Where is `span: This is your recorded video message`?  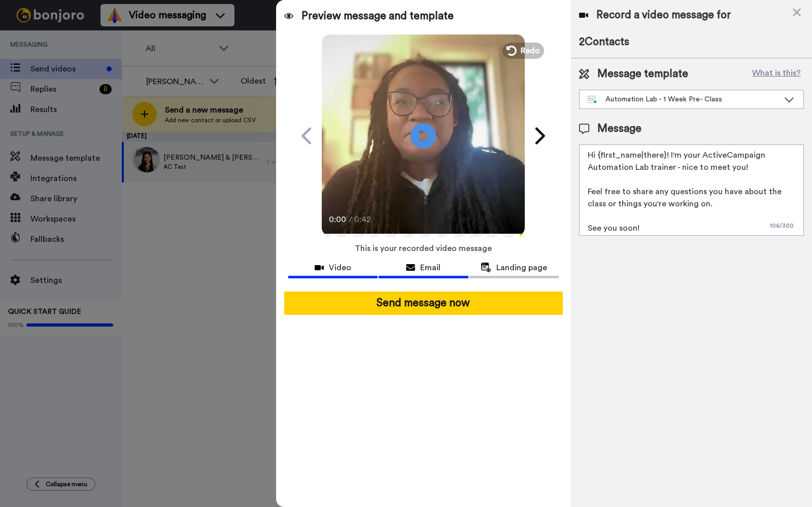
span: This is your recorded video message is located at coordinates (423, 248).